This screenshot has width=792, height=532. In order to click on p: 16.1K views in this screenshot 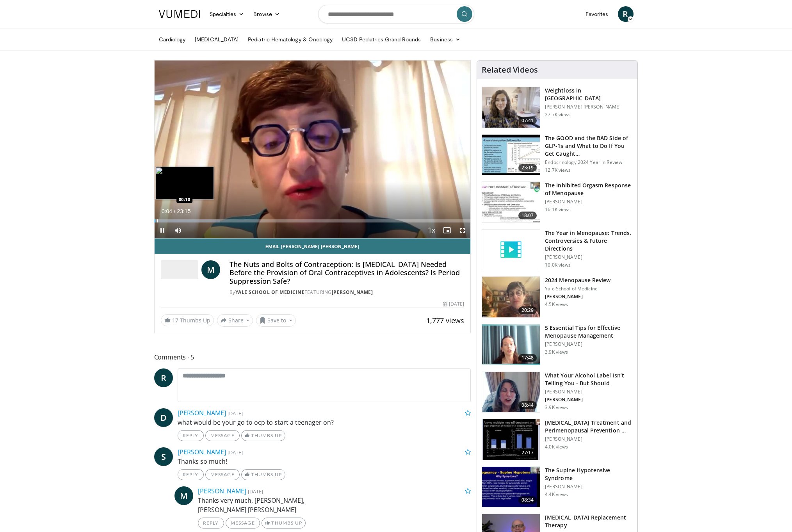, I will do `click(558, 209)`.